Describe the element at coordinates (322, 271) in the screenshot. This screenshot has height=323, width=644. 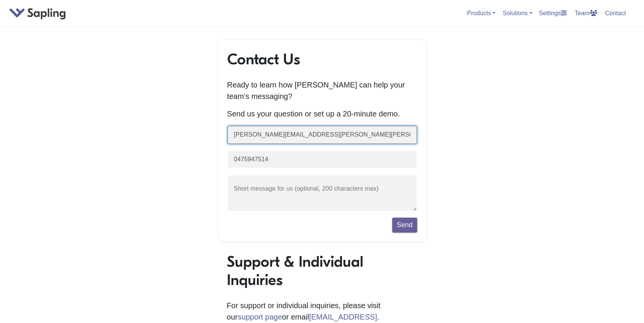
I see `h1: Support & Individual Inquiries` at that location.